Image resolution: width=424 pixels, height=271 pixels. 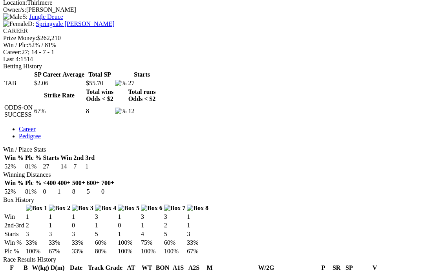 What do you see at coordinates (79, 183) in the screenshot?
I see `th: 500+` at bounding box center [79, 183].